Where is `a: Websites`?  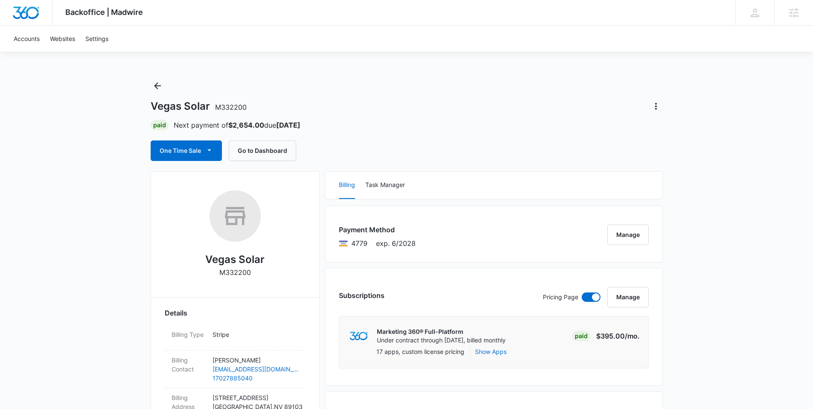
a: Websites is located at coordinates (62, 38).